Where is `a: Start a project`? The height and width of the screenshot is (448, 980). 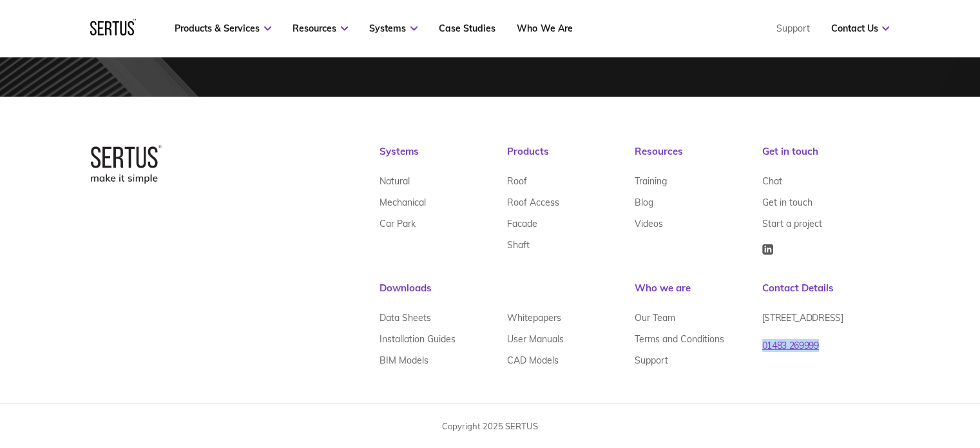
a: Start a project is located at coordinates (792, 224).